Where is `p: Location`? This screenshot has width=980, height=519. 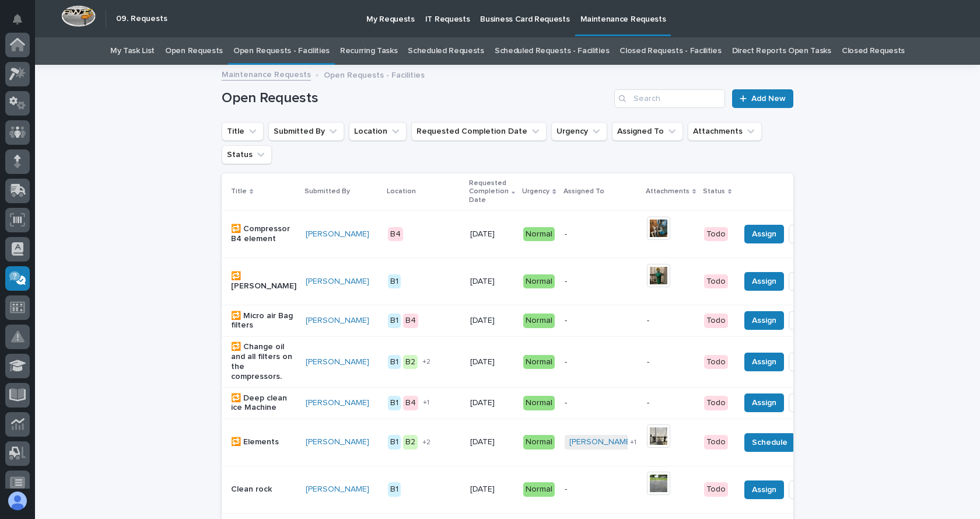
p: Location is located at coordinates (401, 192).